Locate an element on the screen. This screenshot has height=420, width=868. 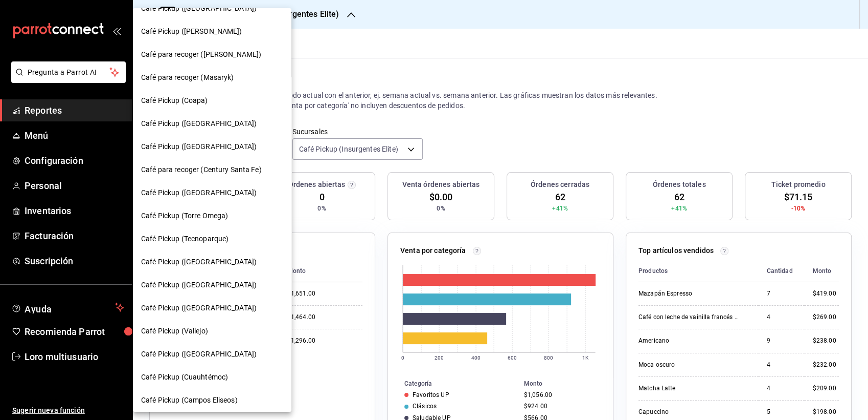
span: Café Pickup (Torre Omega) is located at coordinates (184, 215).